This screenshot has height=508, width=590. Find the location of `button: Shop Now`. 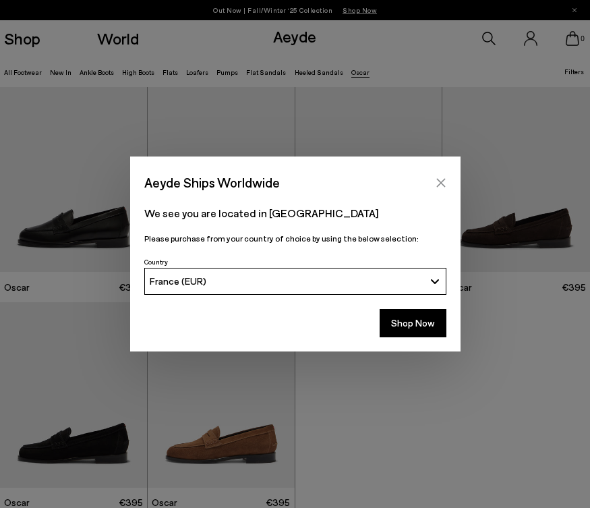

button: Shop Now is located at coordinates (413, 323).